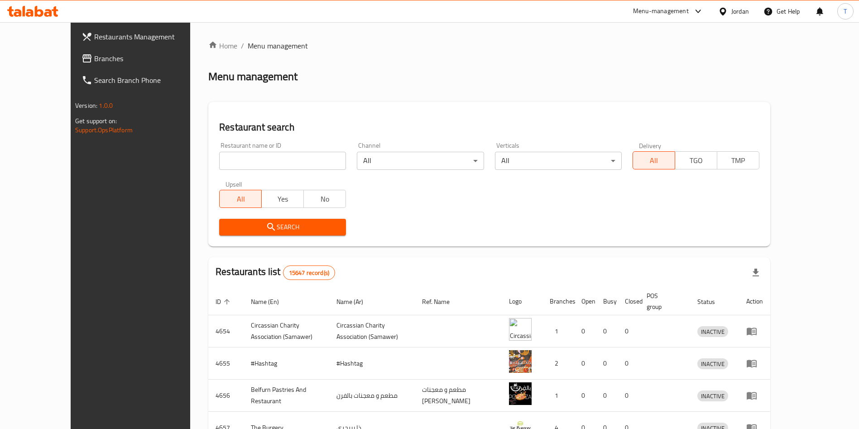  Describe the element at coordinates (283, 227) in the screenshot. I see `span: Search` at that location.